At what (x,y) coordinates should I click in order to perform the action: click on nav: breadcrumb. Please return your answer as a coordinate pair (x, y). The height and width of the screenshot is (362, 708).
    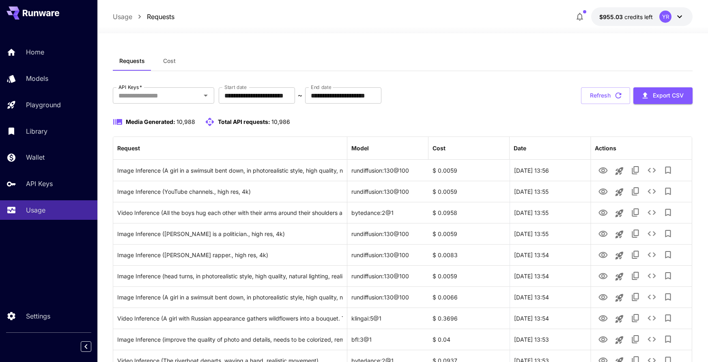
    Looking at the image, I should click on (144, 17).